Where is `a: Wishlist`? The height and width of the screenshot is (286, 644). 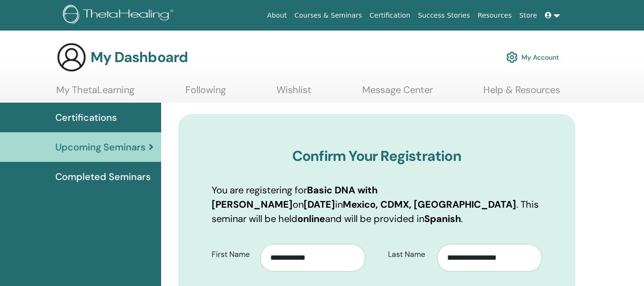
a: Wishlist is located at coordinates (294, 93).